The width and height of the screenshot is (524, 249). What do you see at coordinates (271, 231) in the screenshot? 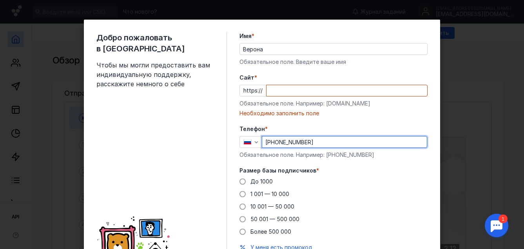
I see `span: Более 500 000` at bounding box center [271, 231].